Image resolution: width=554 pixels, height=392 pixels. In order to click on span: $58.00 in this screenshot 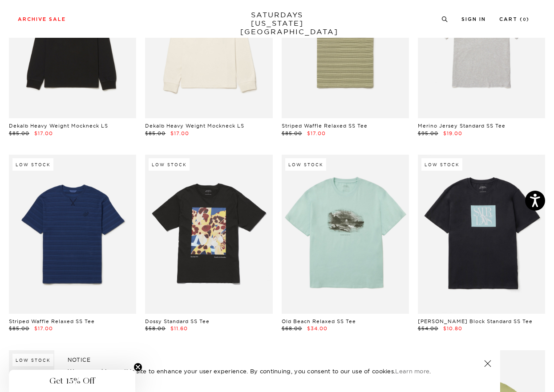, I will do `click(155, 329)`.